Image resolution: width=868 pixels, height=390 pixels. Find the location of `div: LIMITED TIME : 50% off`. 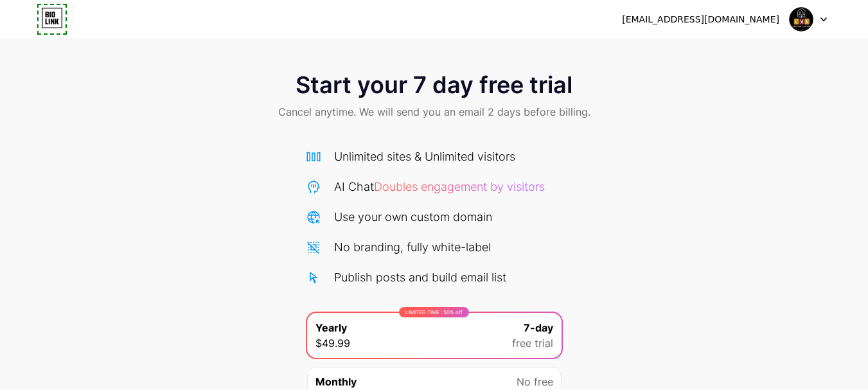

div: LIMITED TIME : 50% off is located at coordinates (434, 312).